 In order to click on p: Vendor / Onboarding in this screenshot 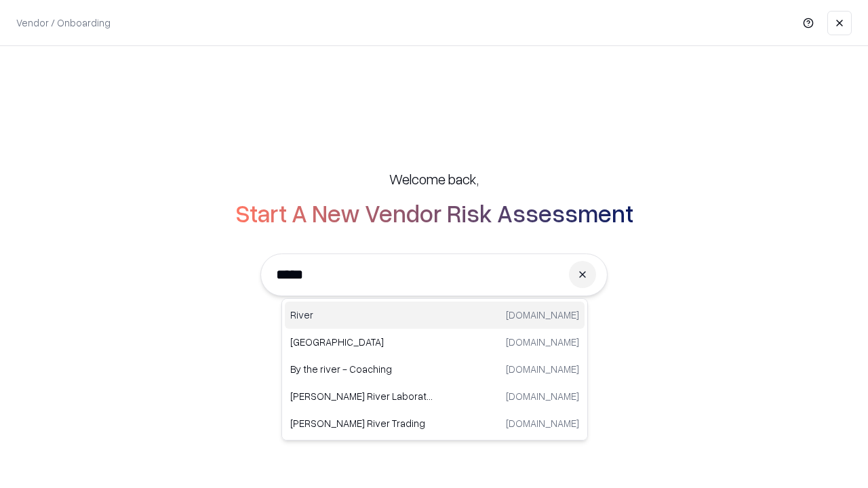, I will do `click(63, 22)`.